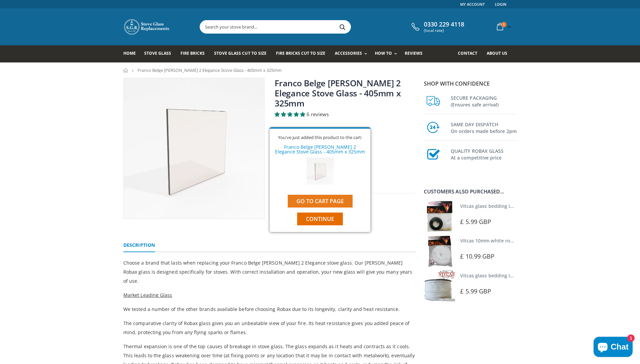 The image size is (640, 364). What do you see at coordinates (416, 54) in the screenshot?
I see `a: Reviews` at bounding box center [416, 54].